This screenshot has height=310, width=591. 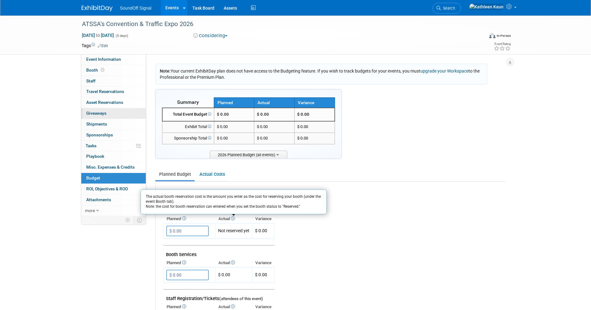 I want to click on div: In-Person, so click(x=503, y=36).